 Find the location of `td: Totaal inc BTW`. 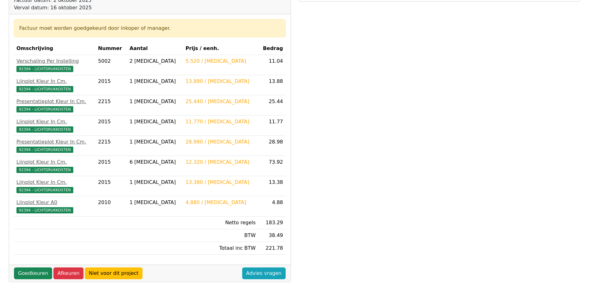

td: Totaal inc BTW is located at coordinates (221, 248).